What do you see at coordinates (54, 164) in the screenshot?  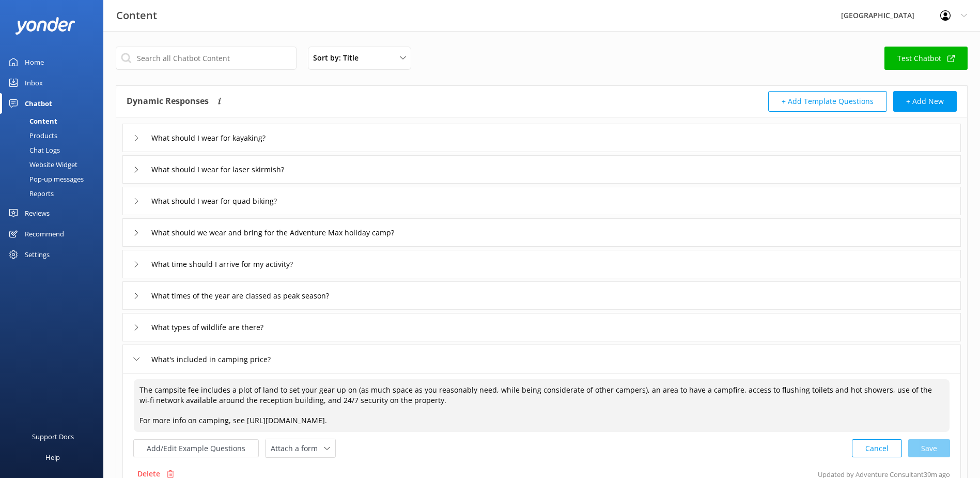 I see `a: Website Widget` at bounding box center [54, 164].